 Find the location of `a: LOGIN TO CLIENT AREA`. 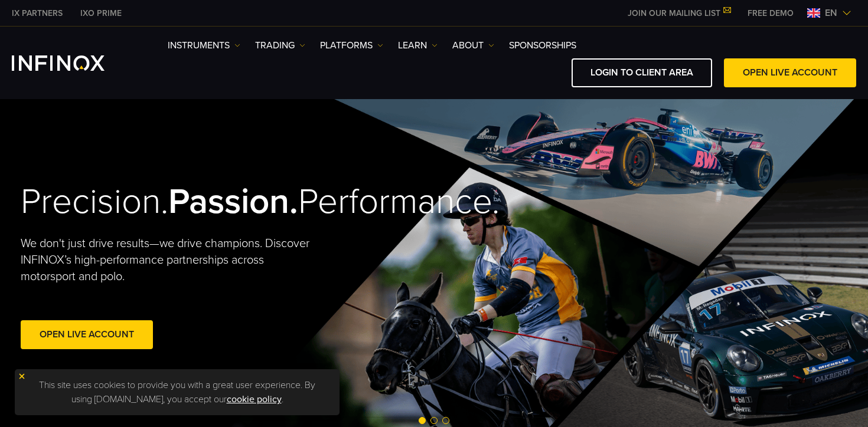

a: LOGIN TO CLIENT AREA is located at coordinates (642, 73).